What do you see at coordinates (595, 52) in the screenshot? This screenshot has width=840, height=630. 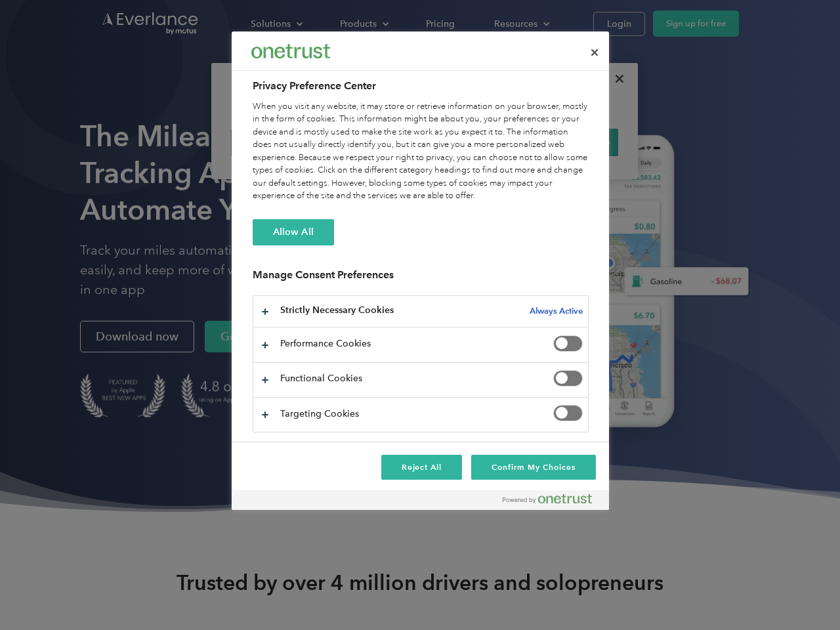 I see `button: Close` at bounding box center [595, 52].